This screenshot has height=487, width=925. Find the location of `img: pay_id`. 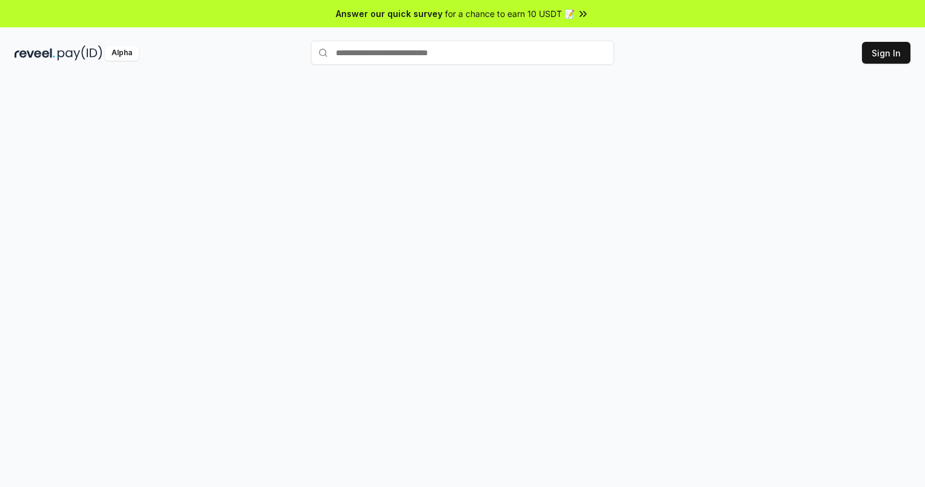

img: pay_id is located at coordinates (80, 53).